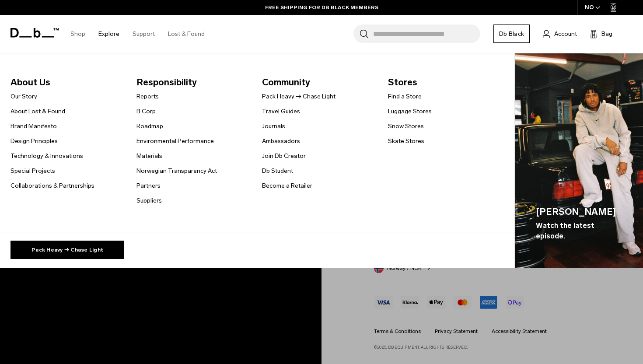 The width and height of the screenshot is (643, 364). What do you see at coordinates (148, 185) in the screenshot?
I see `a: Partners` at bounding box center [148, 185].